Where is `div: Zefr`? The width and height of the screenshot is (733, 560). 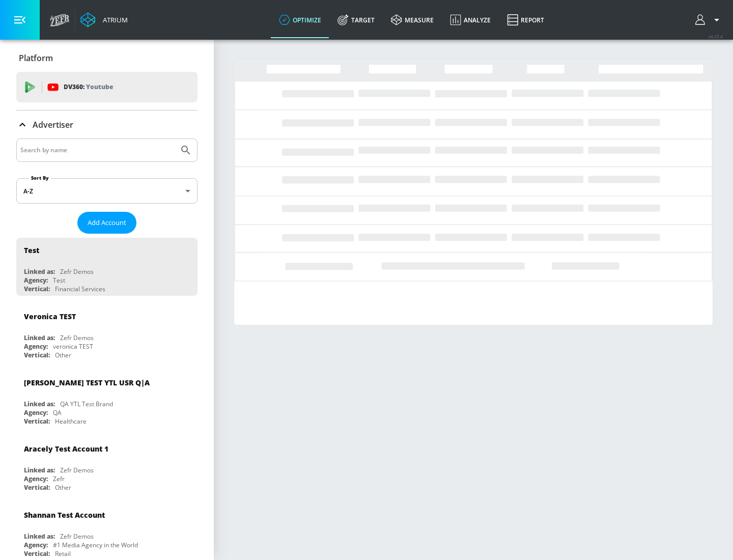 div: Zefr is located at coordinates (59, 479).